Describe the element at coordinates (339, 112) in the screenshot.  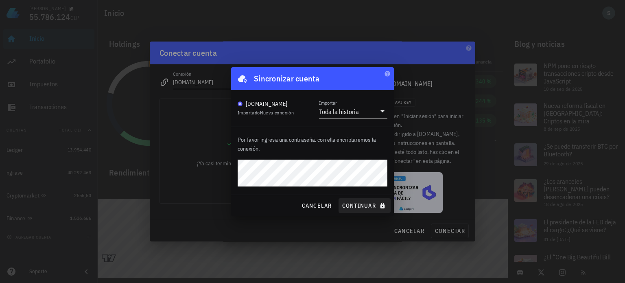
I see `div: Toda la historia` at that location.